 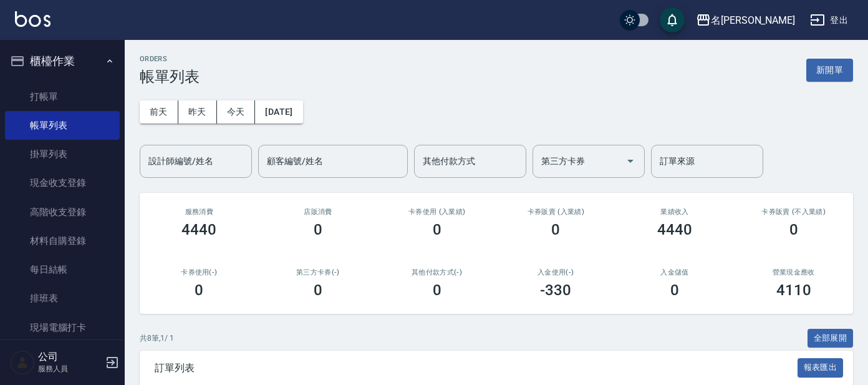 What do you see at coordinates (436, 212) in the screenshot?
I see `h2: 卡券使用 (入業績)` at bounding box center [436, 212].